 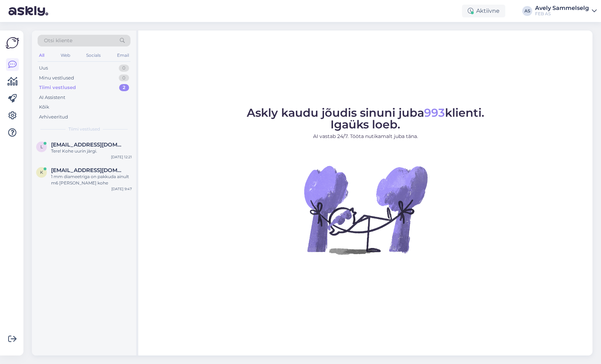 What do you see at coordinates (93, 56) in the screenshot?
I see `div: Socials` at bounding box center [93, 56].